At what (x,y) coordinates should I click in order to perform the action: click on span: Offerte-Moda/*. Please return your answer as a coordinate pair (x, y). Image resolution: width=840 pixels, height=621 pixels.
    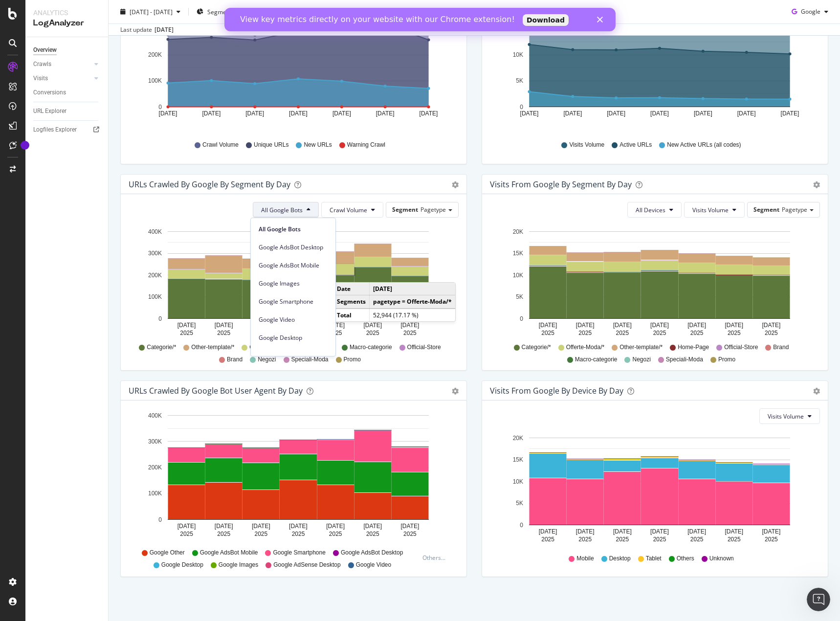
    Looking at the image, I should click on (268, 347).